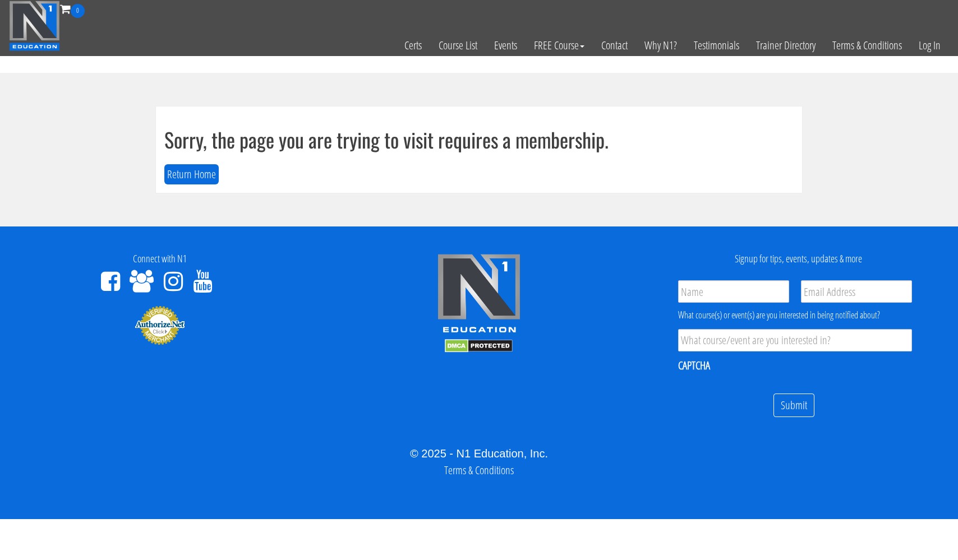  I want to click on a: 0, so click(73, 9).